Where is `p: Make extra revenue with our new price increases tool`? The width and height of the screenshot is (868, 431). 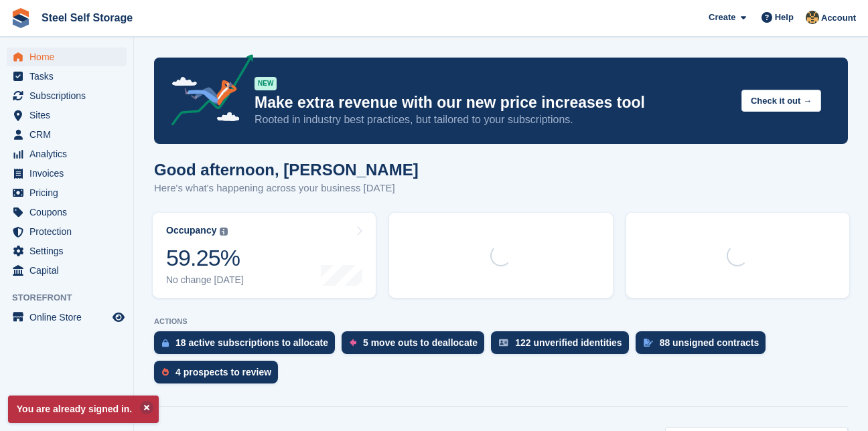 p: Make extra revenue with our new price increases tool is located at coordinates (492, 102).